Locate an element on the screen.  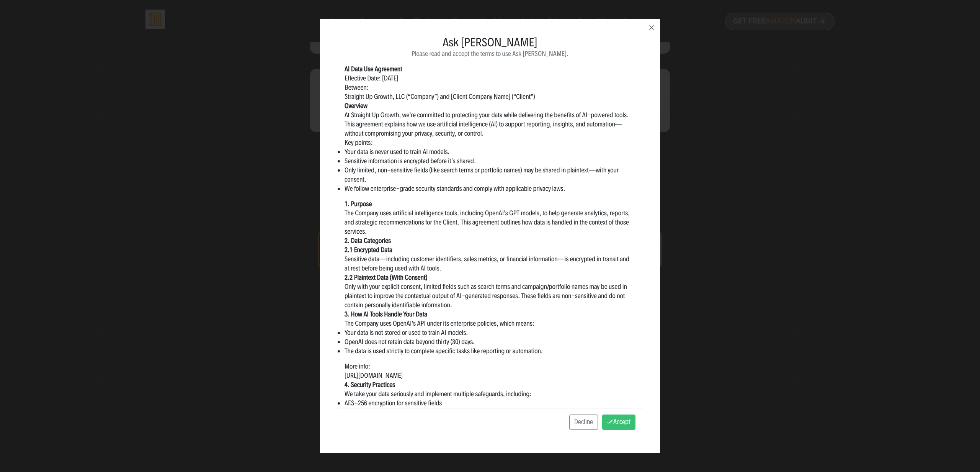
li: AES-256 encryption for sensitive fields is located at coordinates (490, 403).